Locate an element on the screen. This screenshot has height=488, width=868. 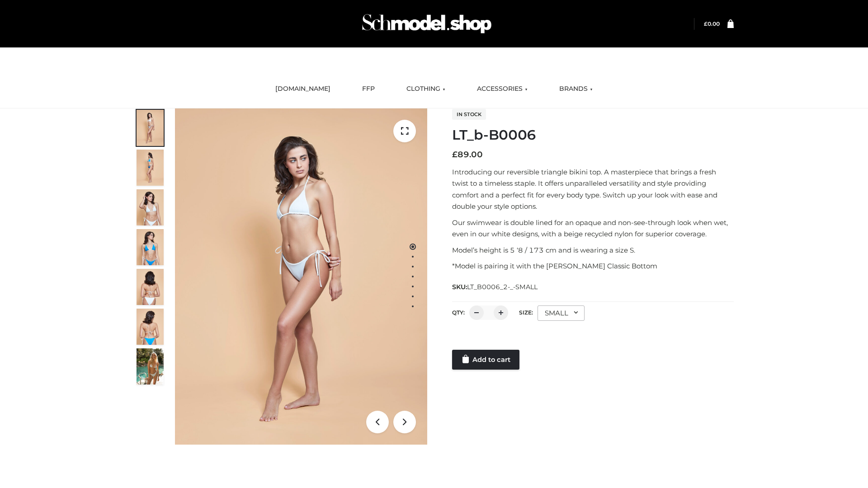
img: ArielClassicBikiniTop_CloudNine_AzureSky_OW114ECO_2-scaled.jpg is located at coordinates (150, 168).